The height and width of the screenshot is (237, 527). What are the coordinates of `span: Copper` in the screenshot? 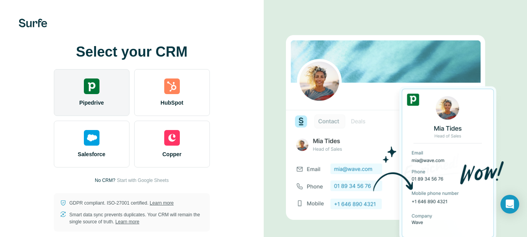 It's located at (172, 154).